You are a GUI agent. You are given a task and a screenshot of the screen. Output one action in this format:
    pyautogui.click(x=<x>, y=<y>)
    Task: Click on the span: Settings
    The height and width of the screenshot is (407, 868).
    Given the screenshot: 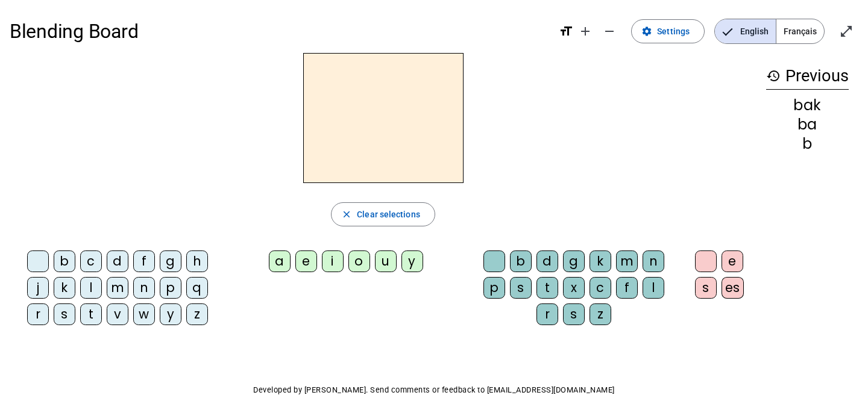 What is the action you would take?
    pyautogui.click(x=673, y=32)
    